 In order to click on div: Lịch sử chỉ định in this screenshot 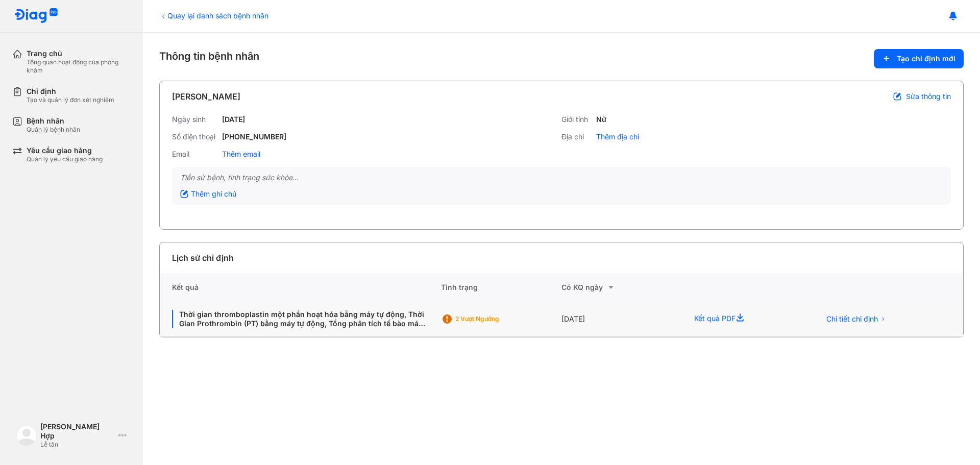, I will do `click(203, 258)`.